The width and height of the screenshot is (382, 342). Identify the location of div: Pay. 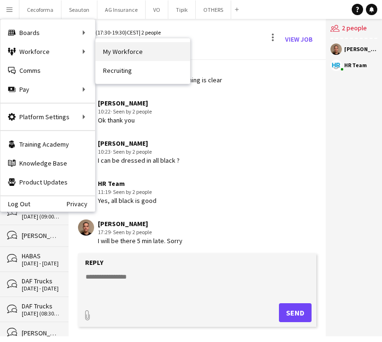
(48, 89).